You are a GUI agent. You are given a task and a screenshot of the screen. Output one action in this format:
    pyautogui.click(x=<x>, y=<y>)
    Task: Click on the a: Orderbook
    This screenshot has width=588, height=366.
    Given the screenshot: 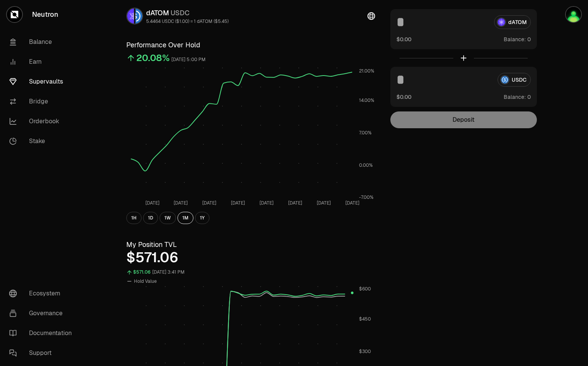 What is the action you would take?
    pyautogui.click(x=43, y=121)
    